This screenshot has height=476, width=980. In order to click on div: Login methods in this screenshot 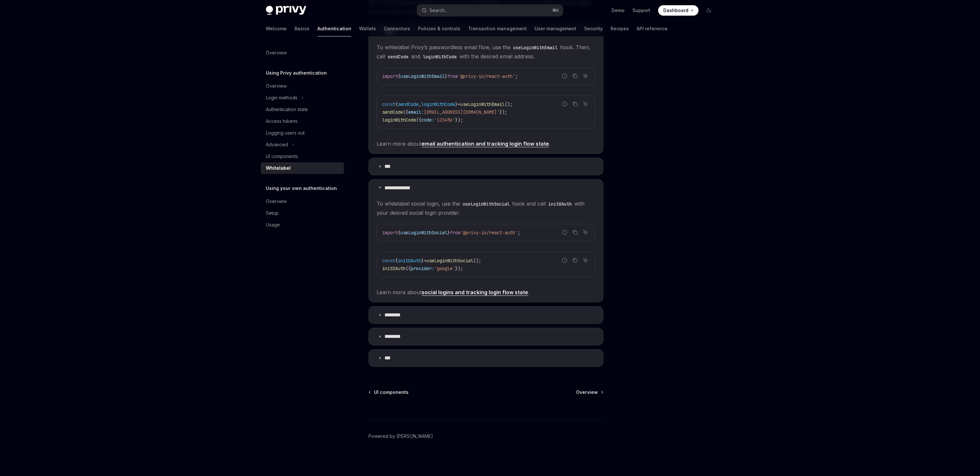, I will do `click(281, 97)`.